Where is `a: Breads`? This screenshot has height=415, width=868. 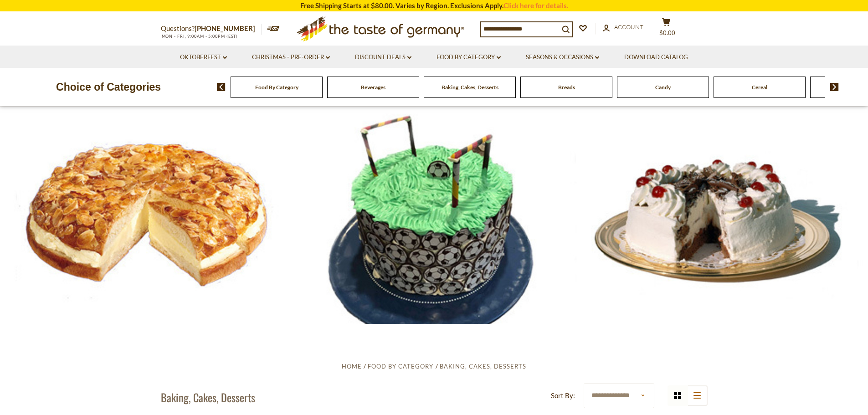 a: Breads is located at coordinates (566, 87).